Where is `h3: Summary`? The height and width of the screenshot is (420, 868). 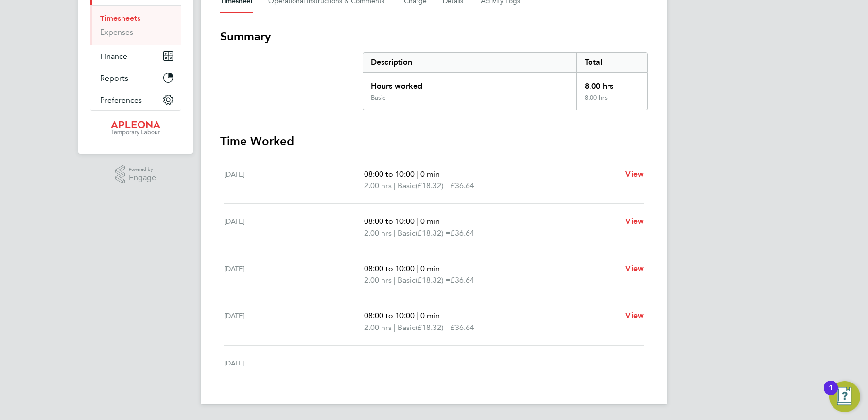
h3: Summary is located at coordinates (434, 37).